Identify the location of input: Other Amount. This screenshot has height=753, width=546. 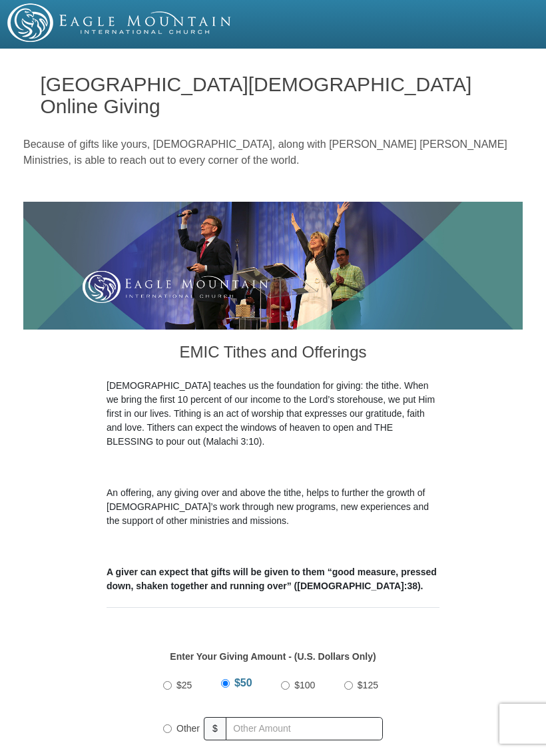
(304, 728).